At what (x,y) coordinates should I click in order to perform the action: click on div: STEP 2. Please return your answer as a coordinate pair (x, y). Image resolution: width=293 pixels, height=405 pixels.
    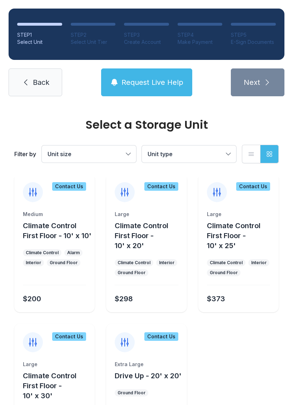
    Looking at the image, I should click on (93, 35).